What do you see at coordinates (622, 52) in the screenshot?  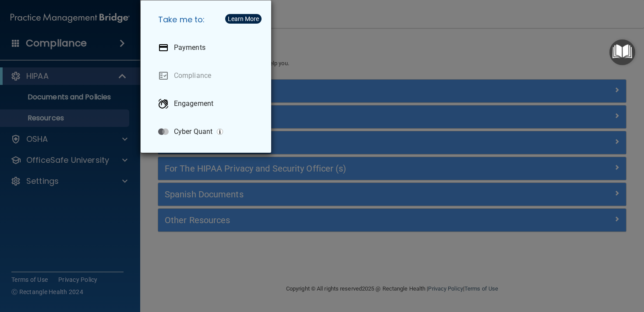 I see `button: Open Resource Center` at bounding box center [622, 52].